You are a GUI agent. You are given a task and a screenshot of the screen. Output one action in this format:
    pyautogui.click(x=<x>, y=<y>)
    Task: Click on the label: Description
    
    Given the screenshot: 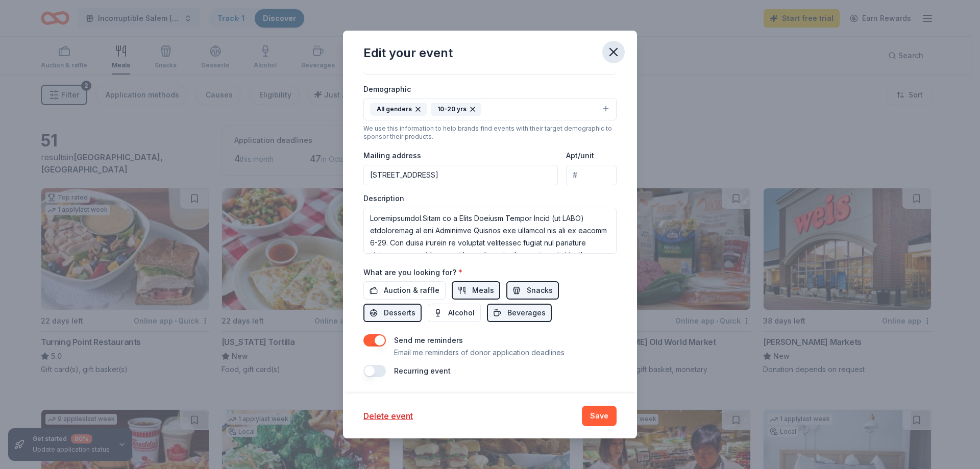 What is the action you would take?
    pyautogui.click(x=384, y=199)
    